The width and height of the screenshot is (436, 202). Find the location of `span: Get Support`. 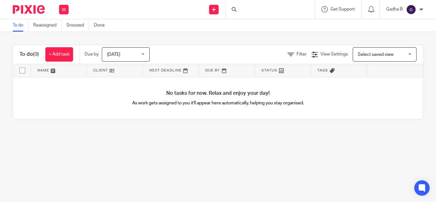

span: Get Support is located at coordinates (342, 9).